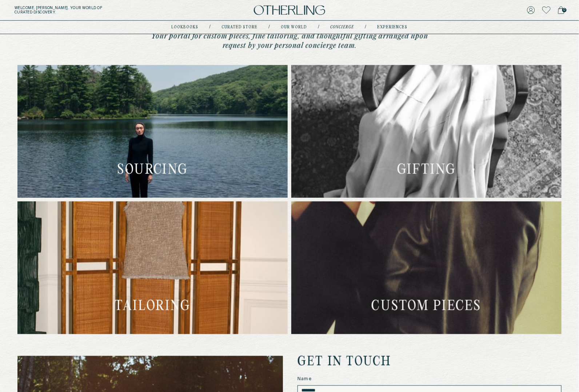  What do you see at coordinates (430, 379) in the screenshot?
I see `label: Name` at bounding box center [430, 379].